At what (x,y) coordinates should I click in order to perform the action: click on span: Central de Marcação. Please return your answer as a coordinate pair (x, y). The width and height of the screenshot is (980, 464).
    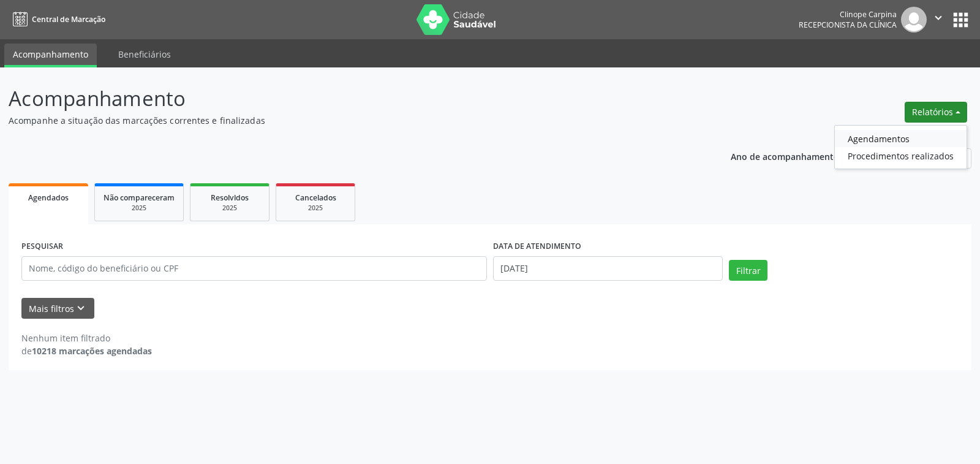
    Looking at the image, I should click on (69, 19).